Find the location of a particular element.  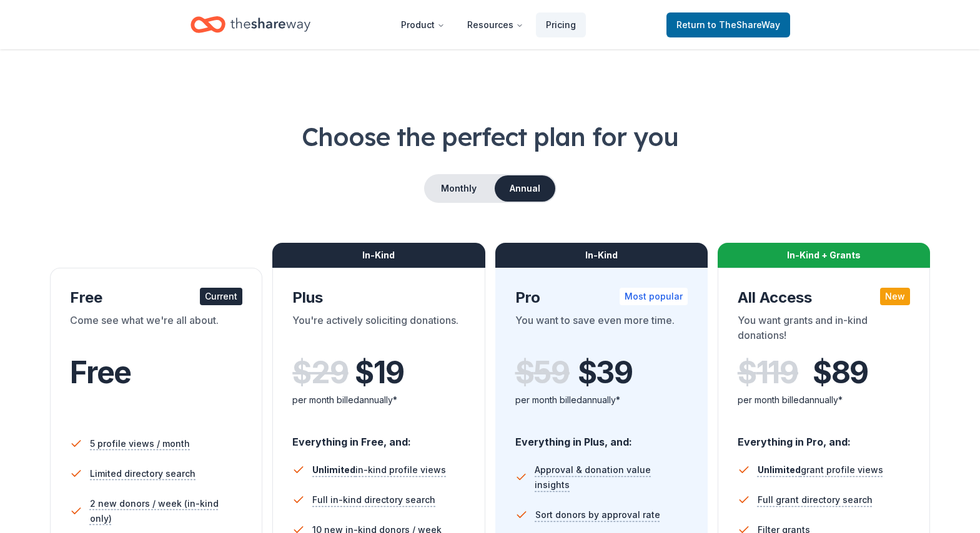

div: You're actively soliciting donations. is located at coordinates (378, 331).